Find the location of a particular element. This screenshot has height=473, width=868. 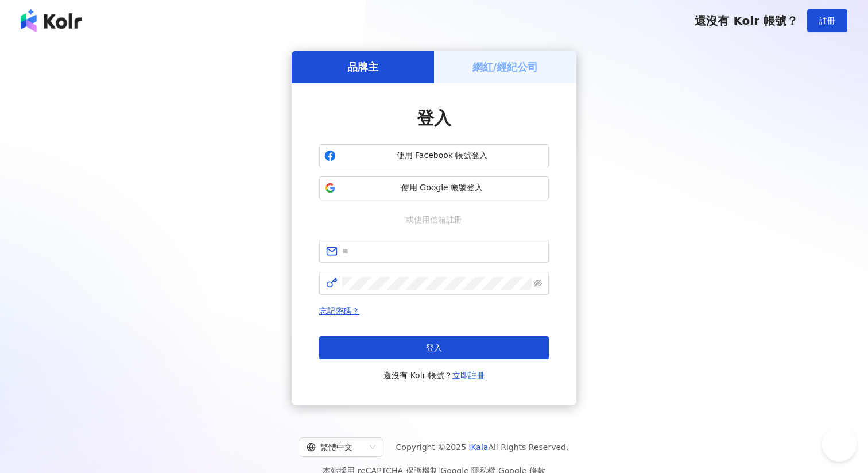

span: eye-invisible is located at coordinates (538, 283).